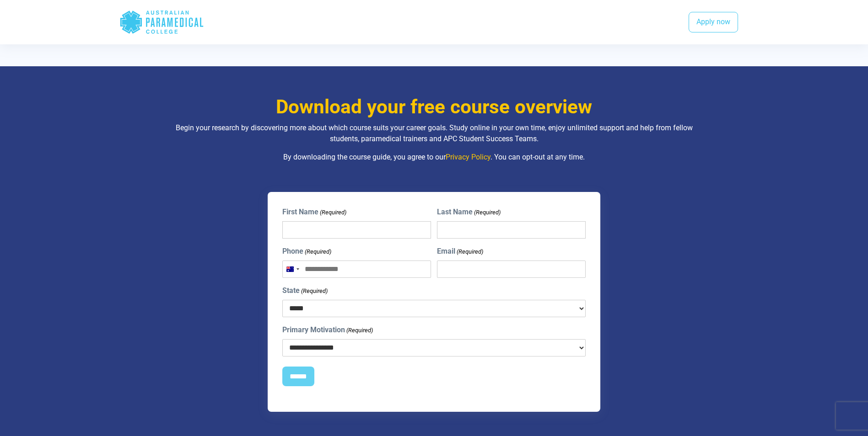 The width and height of the screenshot is (868, 436). What do you see at coordinates (434, 107) in the screenshot?
I see `h3: Download your free course overview` at bounding box center [434, 107].